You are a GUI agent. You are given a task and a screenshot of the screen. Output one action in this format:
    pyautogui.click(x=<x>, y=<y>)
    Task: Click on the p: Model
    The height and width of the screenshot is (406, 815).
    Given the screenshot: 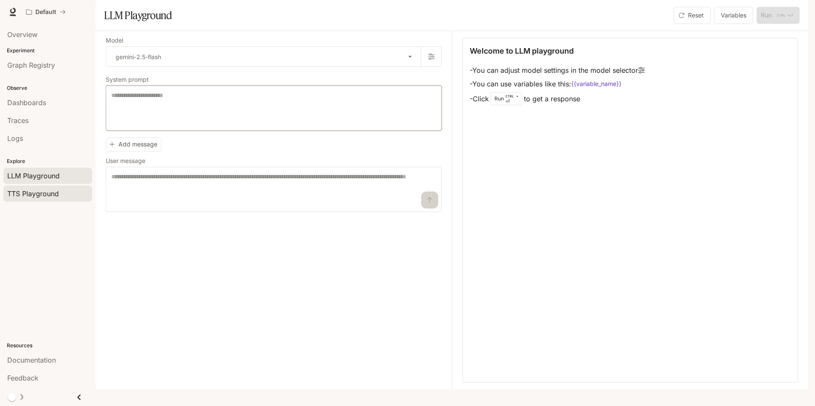 What is the action you would take?
    pyautogui.click(x=114, y=40)
    